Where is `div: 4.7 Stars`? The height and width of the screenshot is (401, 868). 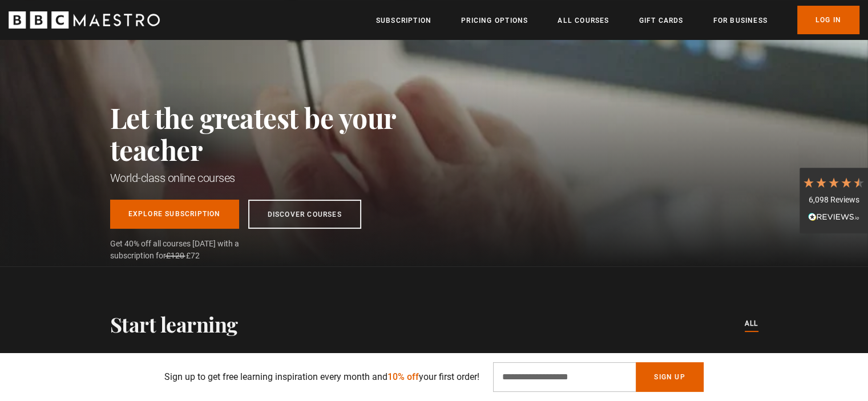
div: 4.7 Stars is located at coordinates (834, 182).